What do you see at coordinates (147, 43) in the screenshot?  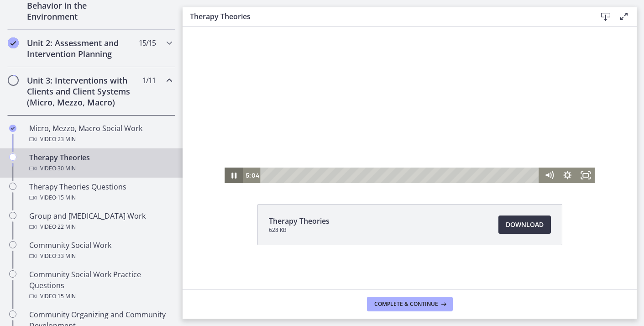 I see `span: 15 / 15` at bounding box center [147, 43].